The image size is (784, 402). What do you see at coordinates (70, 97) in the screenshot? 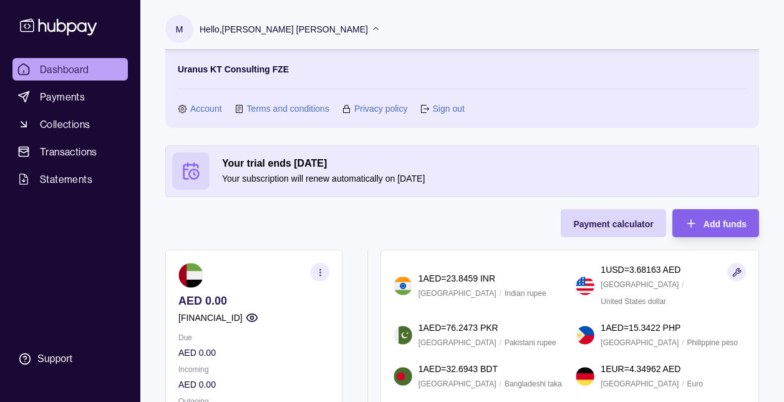
I see `a: Payments` at bounding box center [70, 97].